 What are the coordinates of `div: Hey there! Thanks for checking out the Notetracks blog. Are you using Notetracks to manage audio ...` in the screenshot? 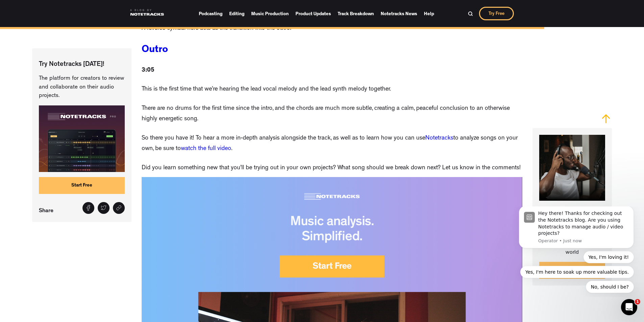 It's located at (75, 17).